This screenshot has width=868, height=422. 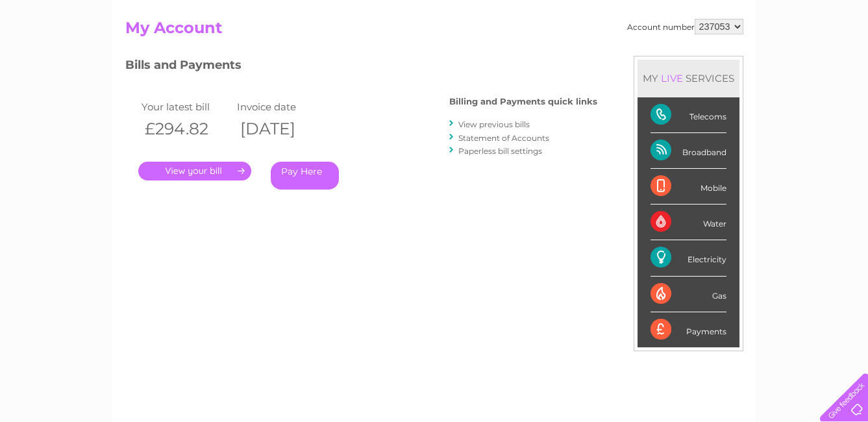 What do you see at coordinates (305, 175) in the screenshot?
I see `a: Pay Here` at bounding box center [305, 175].